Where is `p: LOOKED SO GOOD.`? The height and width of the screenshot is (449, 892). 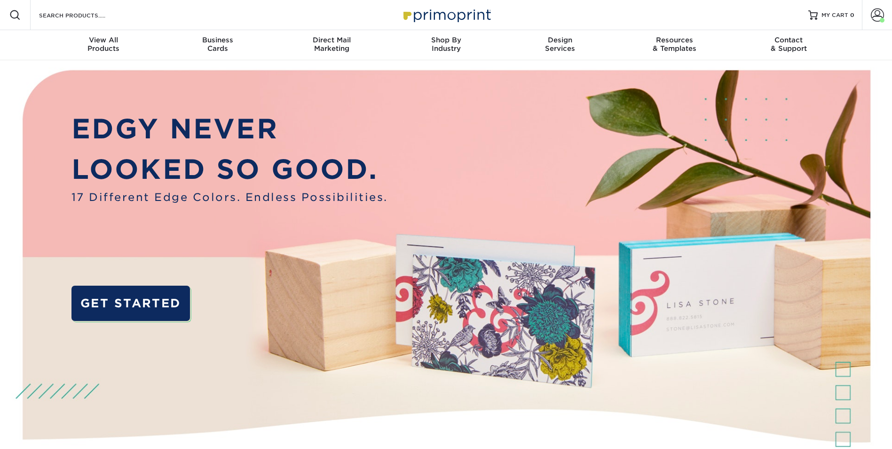 p: LOOKED SO GOOD. is located at coordinates (229, 169).